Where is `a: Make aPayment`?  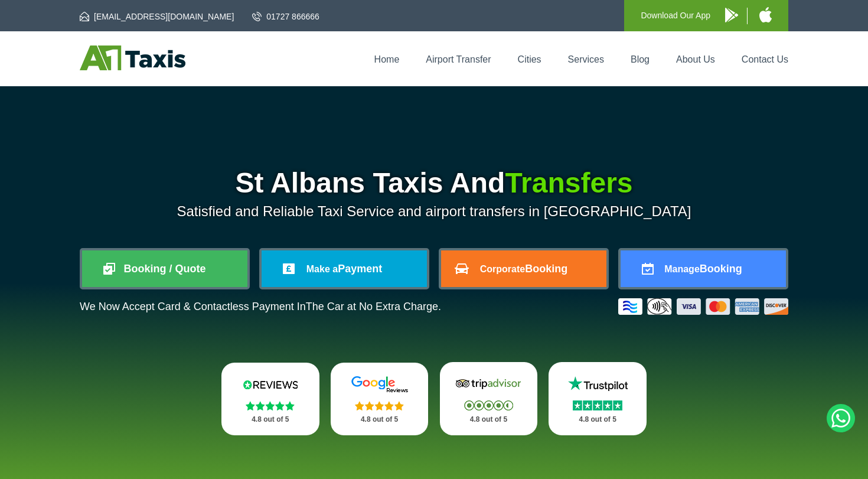
a: Make aPayment is located at coordinates (344, 269).